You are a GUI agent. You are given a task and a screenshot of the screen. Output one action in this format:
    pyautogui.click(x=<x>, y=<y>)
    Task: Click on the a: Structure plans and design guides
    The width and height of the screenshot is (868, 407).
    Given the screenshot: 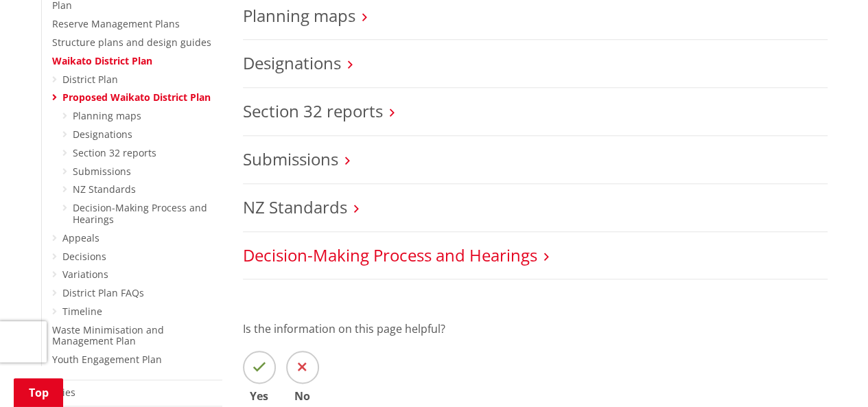 What is the action you would take?
    pyautogui.click(x=132, y=42)
    